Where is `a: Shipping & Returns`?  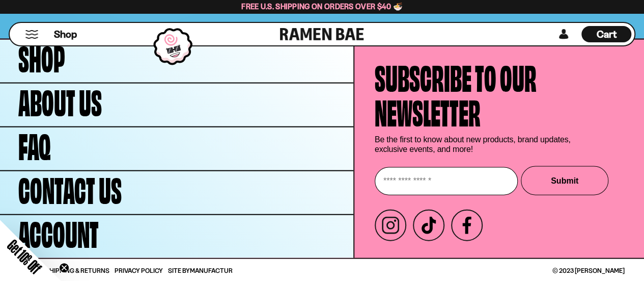
a: Shipping & Returns is located at coordinates (77, 270).